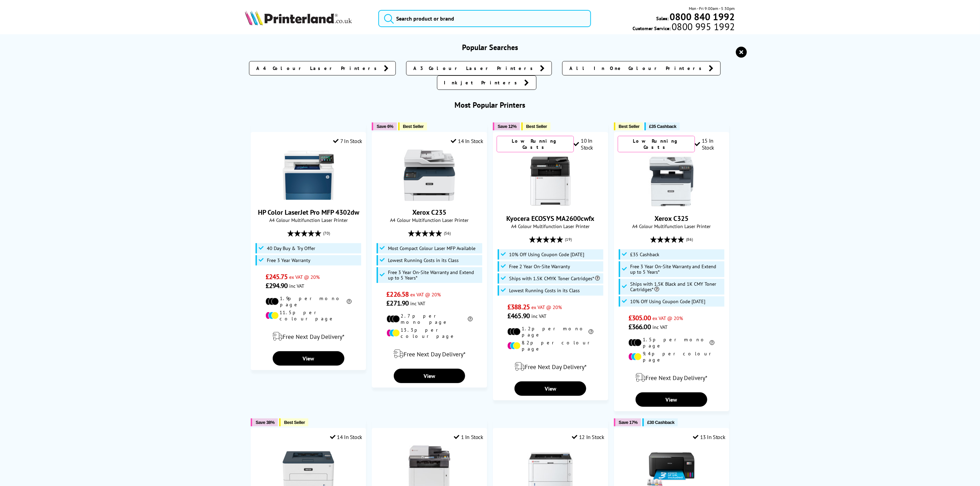 This screenshot has height=486, width=980. What do you see at coordinates (318, 69) in the screenshot?
I see `span: A4 Colour Laser Printers` at bounding box center [318, 69].